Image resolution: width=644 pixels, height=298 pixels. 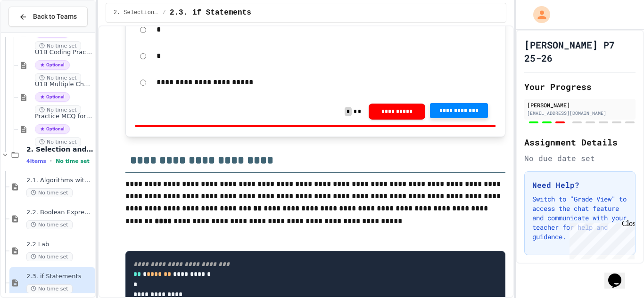 What do you see at coordinates (64, 116) in the screenshot?
I see `span: Practice MCQ for Objects (1.12-1.14)` at bounding box center [64, 116].